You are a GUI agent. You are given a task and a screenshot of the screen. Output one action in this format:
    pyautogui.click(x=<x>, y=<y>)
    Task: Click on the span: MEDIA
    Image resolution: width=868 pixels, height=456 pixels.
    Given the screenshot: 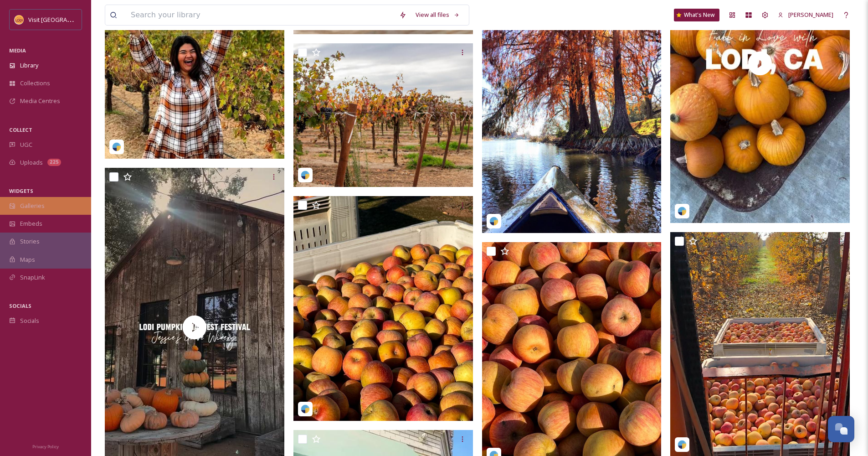 What is the action you would take?
    pyautogui.click(x=17, y=50)
    